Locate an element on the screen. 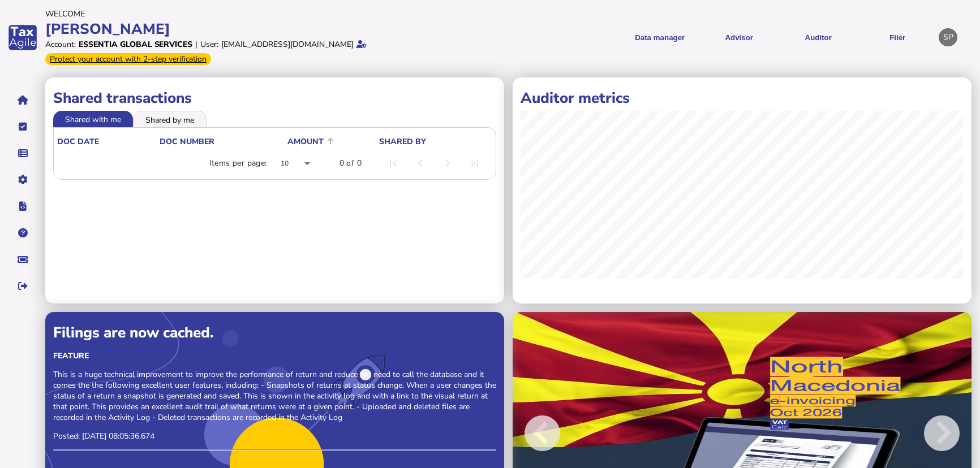  button: Help pages is located at coordinates (23, 233).